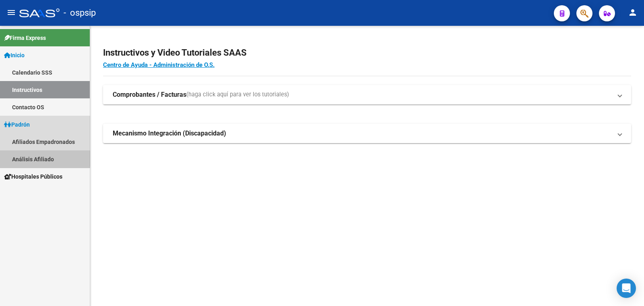 Image resolution: width=644 pixels, height=306 pixels. What do you see at coordinates (237, 95) in the screenshot?
I see `span: (haga click aquí para ver los tutoriales)` at bounding box center [237, 95].